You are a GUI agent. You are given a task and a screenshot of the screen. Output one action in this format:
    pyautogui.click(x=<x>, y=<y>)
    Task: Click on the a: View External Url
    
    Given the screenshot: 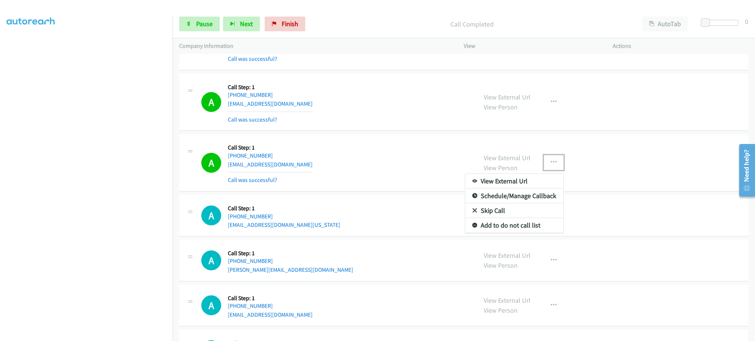 What is the action you would take?
    pyautogui.click(x=514, y=181)
    